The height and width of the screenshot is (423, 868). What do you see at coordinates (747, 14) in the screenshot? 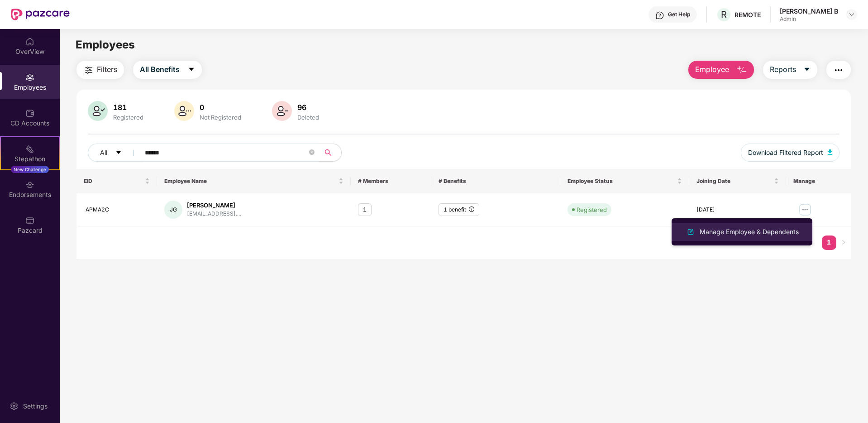
I see `div: REMOTE` at bounding box center [747, 14].